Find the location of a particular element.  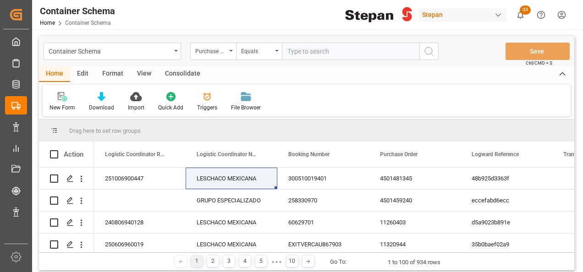

div: Purchase Order is located at coordinates (211, 50).